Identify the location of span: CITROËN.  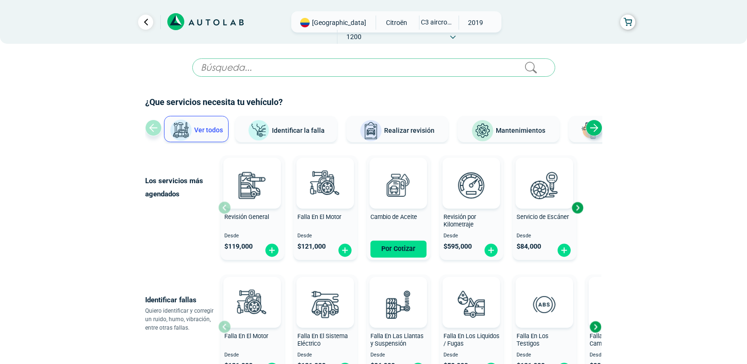
(396, 23).